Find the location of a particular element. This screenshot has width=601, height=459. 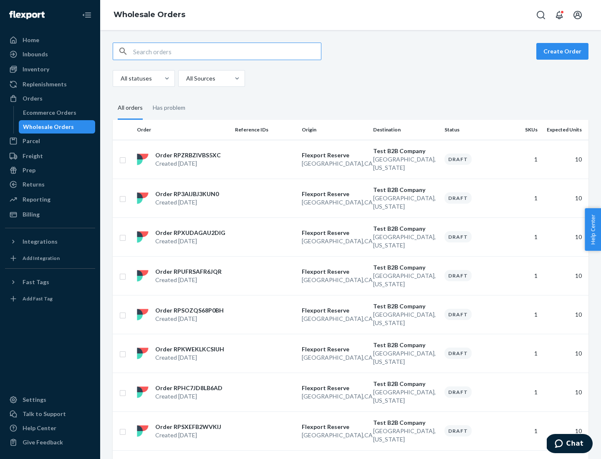

p: Order RPSXEFB2WVKIJ is located at coordinates (188, 427).